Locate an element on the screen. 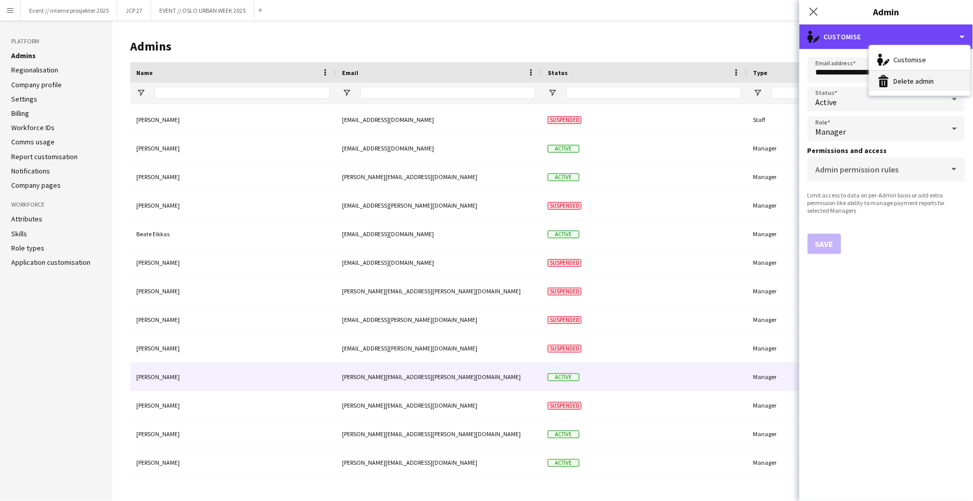 Image resolution: width=973 pixels, height=501 pixels. a: Notifications is located at coordinates (31, 171).